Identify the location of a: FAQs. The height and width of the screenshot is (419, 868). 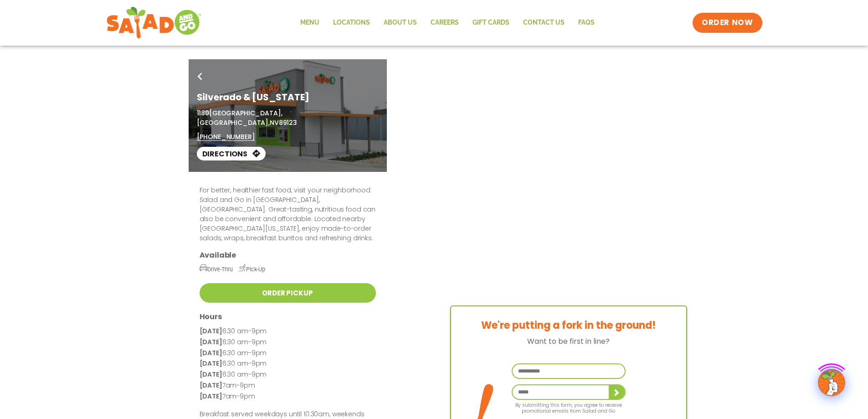
(587, 22).